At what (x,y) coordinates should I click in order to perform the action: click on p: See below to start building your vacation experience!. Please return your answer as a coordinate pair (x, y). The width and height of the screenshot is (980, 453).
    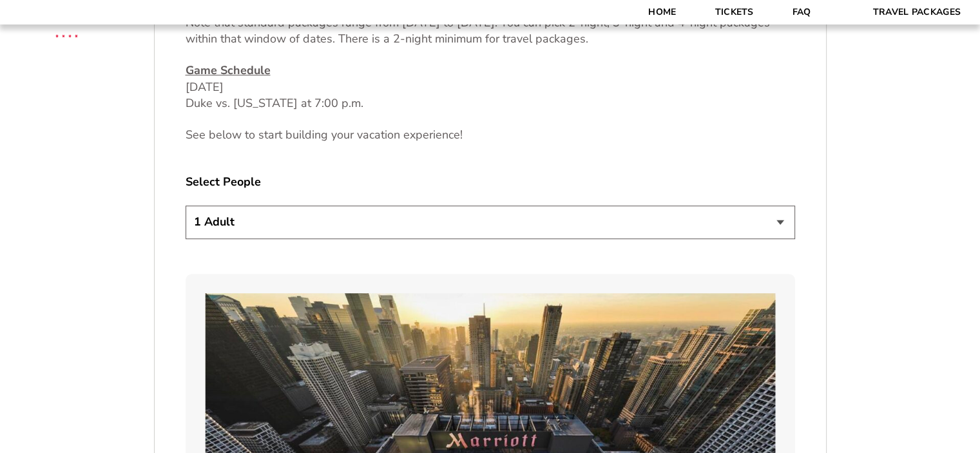
    Looking at the image, I should click on (490, 135).